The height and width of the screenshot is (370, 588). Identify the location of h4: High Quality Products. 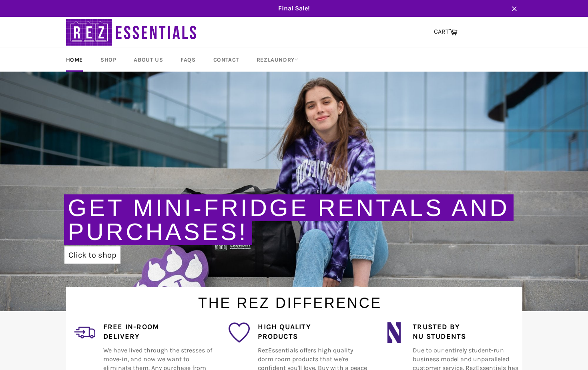
(312, 332).